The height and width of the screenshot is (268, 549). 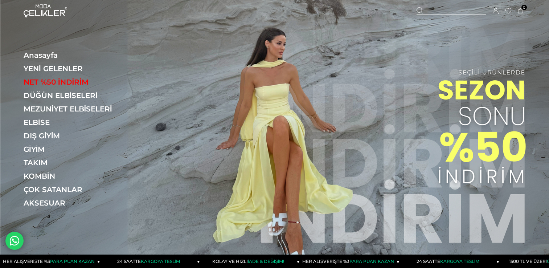 I want to click on a: DÜĞÜN ELBİSELERİ, so click(x=73, y=95).